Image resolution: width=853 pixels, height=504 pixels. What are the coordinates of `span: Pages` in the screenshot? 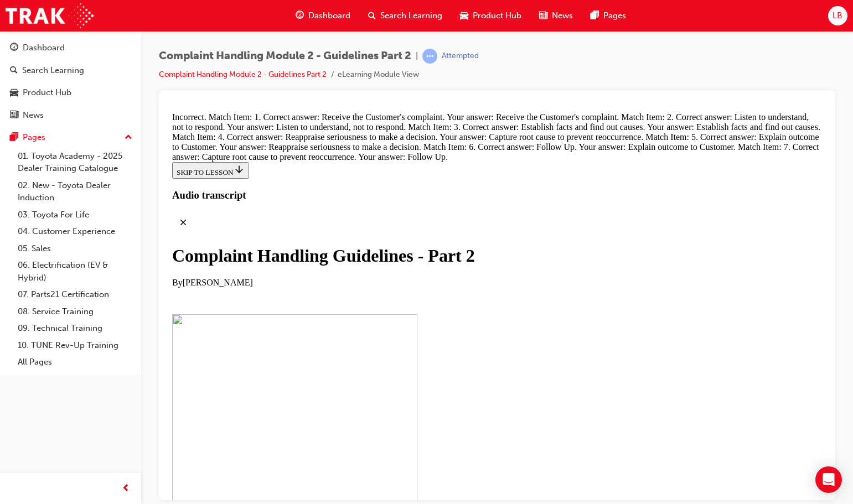 It's located at (615, 16).